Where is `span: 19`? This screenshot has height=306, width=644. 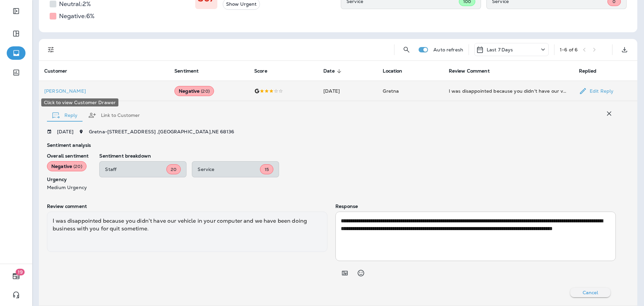
span: 19 is located at coordinates (20, 272).